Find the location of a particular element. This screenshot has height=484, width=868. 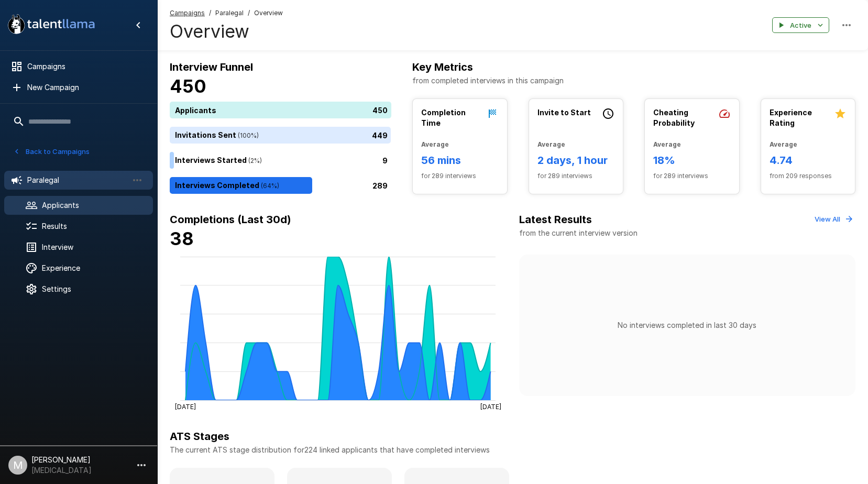

h6: 56 mins is located at coordinates (459, 160).